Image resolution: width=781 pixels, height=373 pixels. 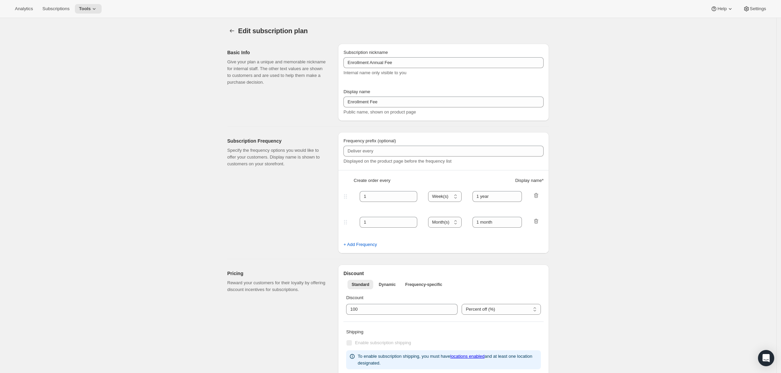 What do you see at coordinates (380, 112) in the screenshot?
I see `span: Public name, shown on product page` at bounding box center [380, 112].